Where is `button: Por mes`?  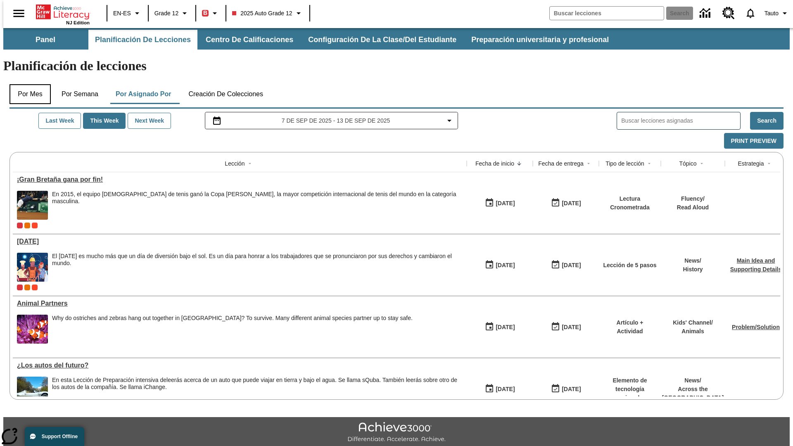
button: Por mes is located at coordinates (30, 94).